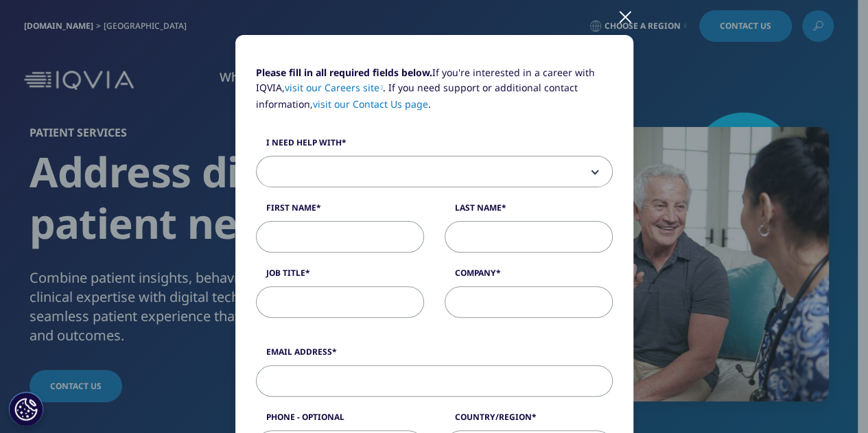  What do you see at coordinates (334, 87) in the screenshot?
I see `a: visit our Careers site` at bounding box center [334, 87].